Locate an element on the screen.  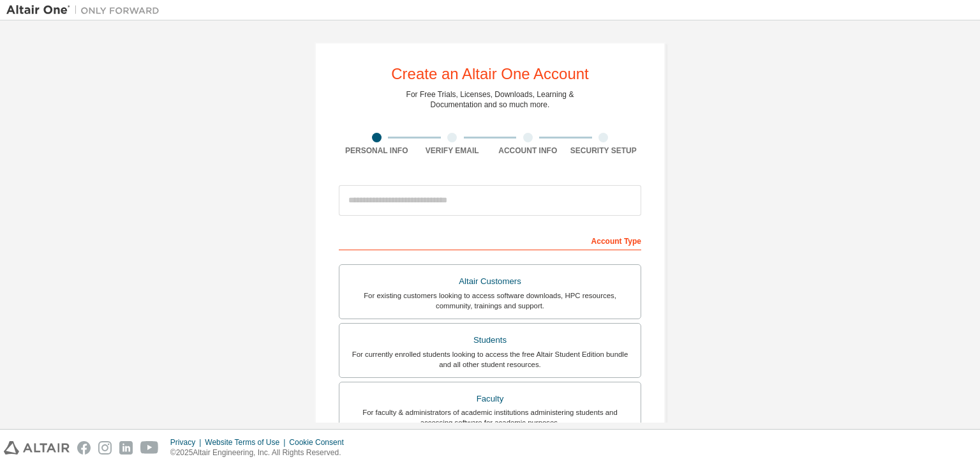
div: Faculty is located at coordinates (490, 399).